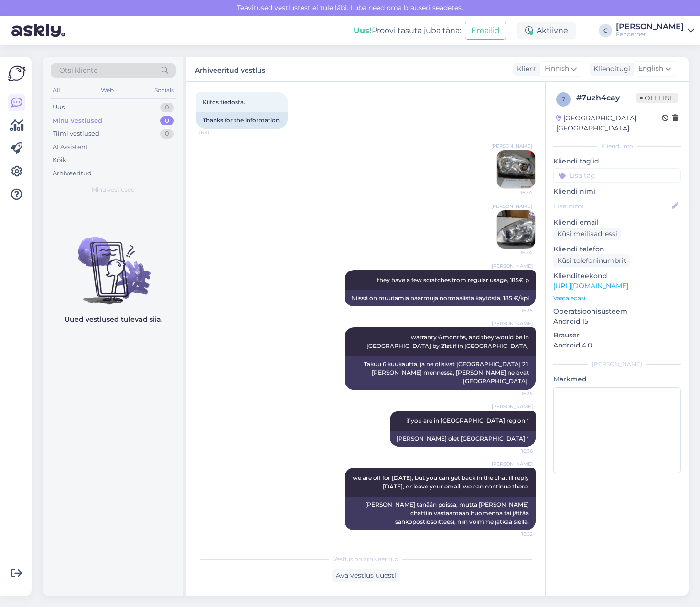 This screenshot has width=700, height=607. I want to click on div: Proovi tasuta juba täna:, so click(407, 30).